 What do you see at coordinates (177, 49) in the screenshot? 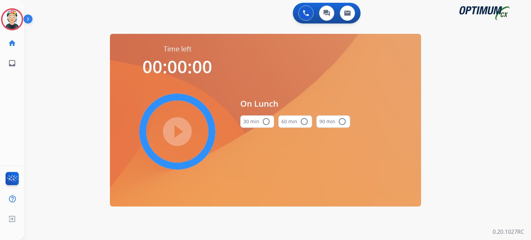
I see `span: Time left` at bounding box center [177, 49].